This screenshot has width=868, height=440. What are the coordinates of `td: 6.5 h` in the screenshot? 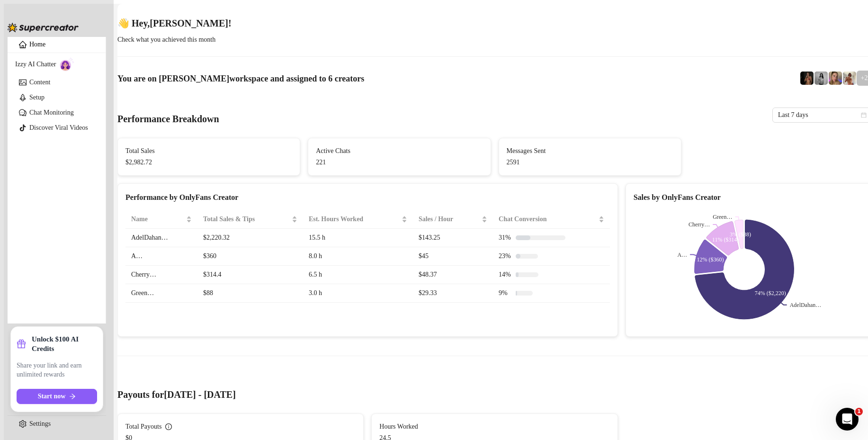 It's located at (358, 275).